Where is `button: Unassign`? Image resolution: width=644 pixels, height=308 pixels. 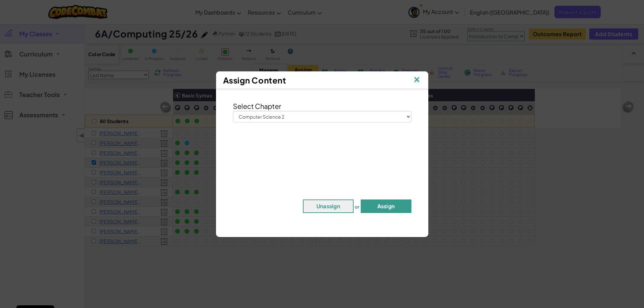
button: Unassign is located at coordinates (328, 206).